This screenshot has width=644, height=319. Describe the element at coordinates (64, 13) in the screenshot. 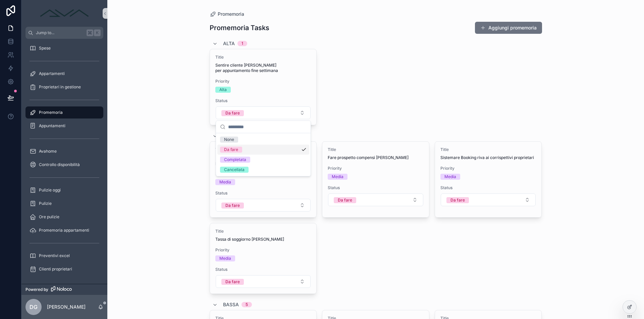

I see `img: App logo` at that location.